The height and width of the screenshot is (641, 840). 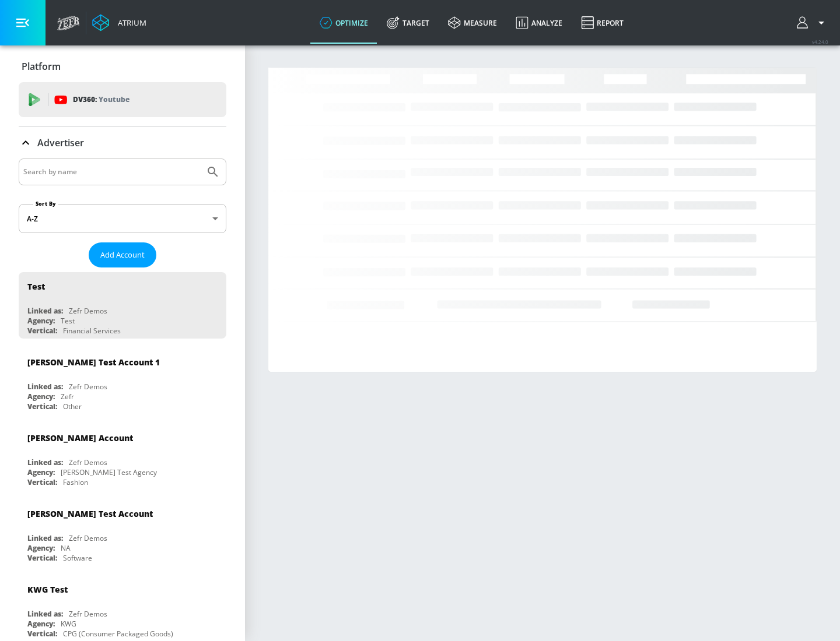 I want to click on div: KWG Test, so click(x=47, y=590).